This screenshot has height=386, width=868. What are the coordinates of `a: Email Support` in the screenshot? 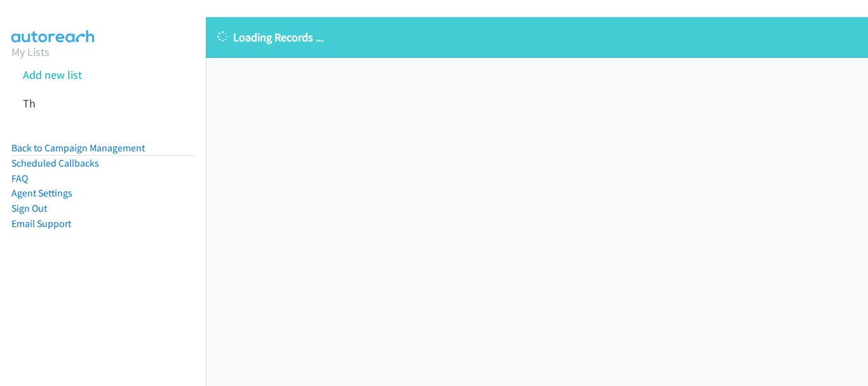 It's located at (41, 223).